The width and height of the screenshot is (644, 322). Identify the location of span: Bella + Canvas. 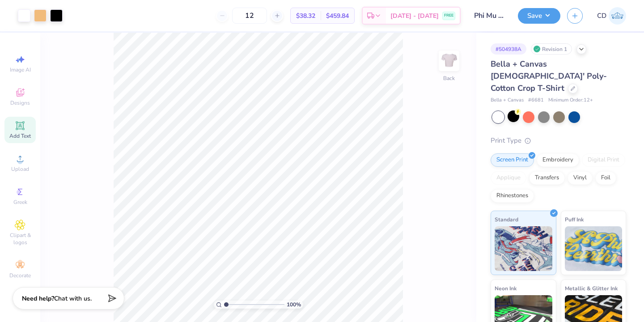
(507, 100).